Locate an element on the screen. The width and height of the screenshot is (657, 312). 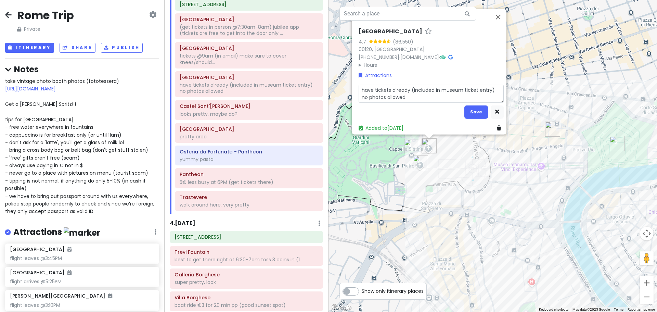
h6: Osteria da Fortunata - Pantheon is located at coordinates (249, 151).